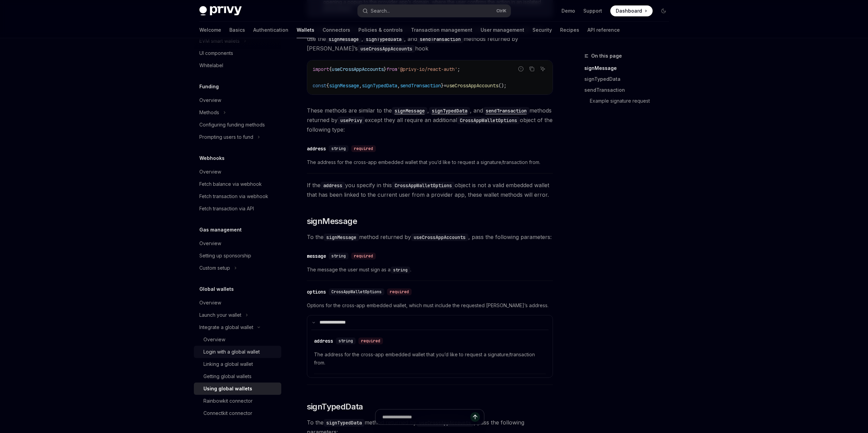 The width and height of the screenshot is (868, 433). Describe the element at coordinates (430, 162) in the screenshot. I see `span: The address for the cross-app embedded wallet that you’d like to request a signature/transaction ...` at that location.